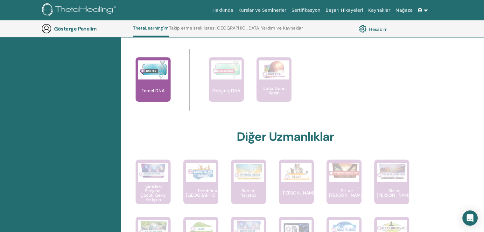  What do you see at coordinates (226, 86) in the screenshot?
I see `a: Gelişmiş DNA Gelişmiş DNA` at bounding box center [226, 86].